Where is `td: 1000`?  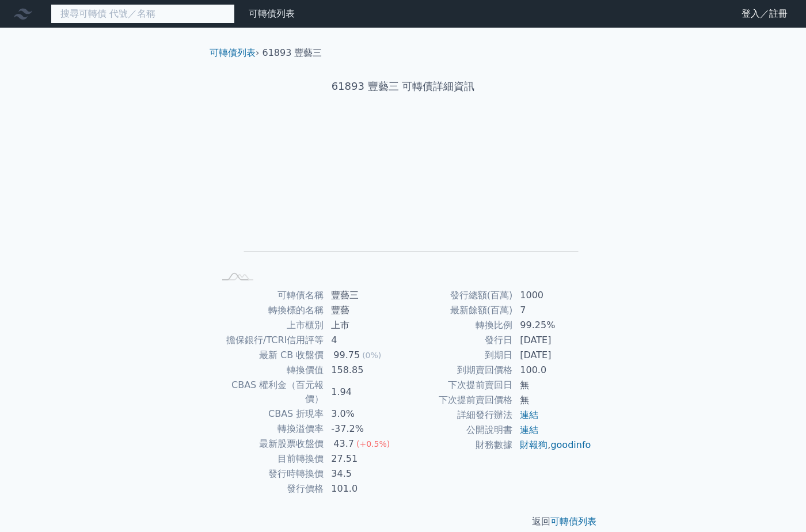 td: 1000 is located at coordinates (552, 295).